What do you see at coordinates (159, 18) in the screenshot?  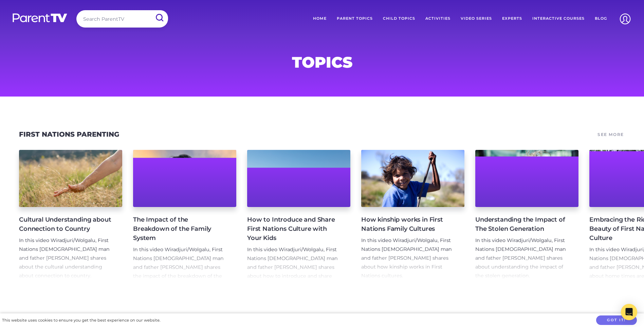 I see `input: Submit` at bounding box center [159, 18].